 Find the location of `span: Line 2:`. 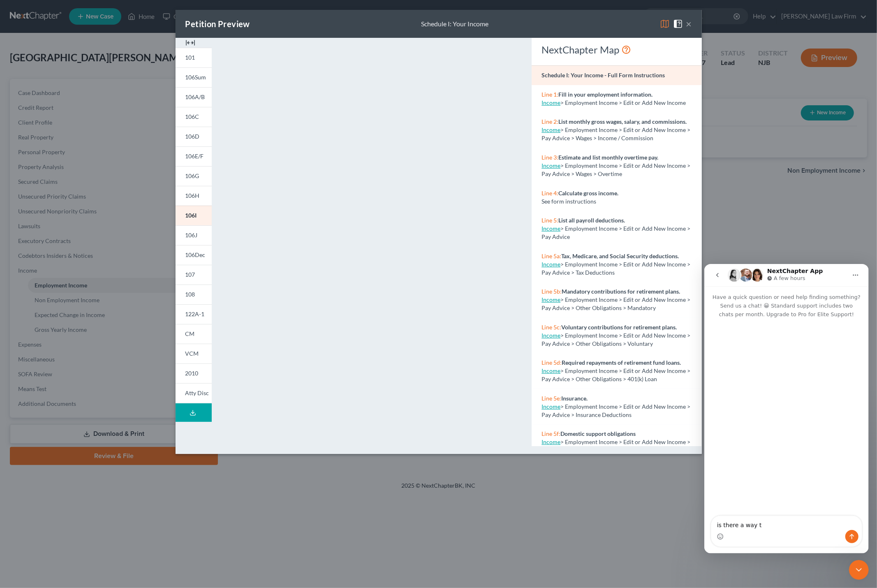

span: Line 2: is located at coordinates (550, 121).